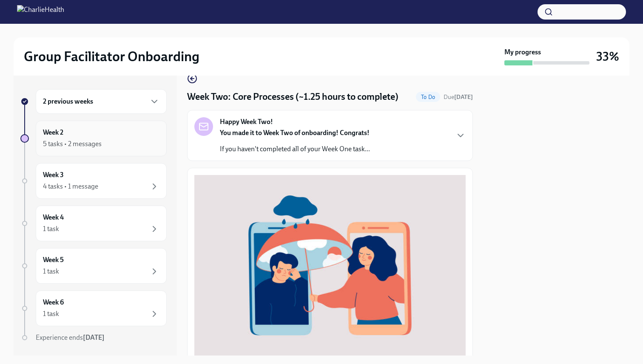 Image resolution: width=643 pixels, height=364 pixels. What do you see at coordinates (40, 12) in the screenshot?
I see `img: CharlieHealth` at bounding box center [40, 12].